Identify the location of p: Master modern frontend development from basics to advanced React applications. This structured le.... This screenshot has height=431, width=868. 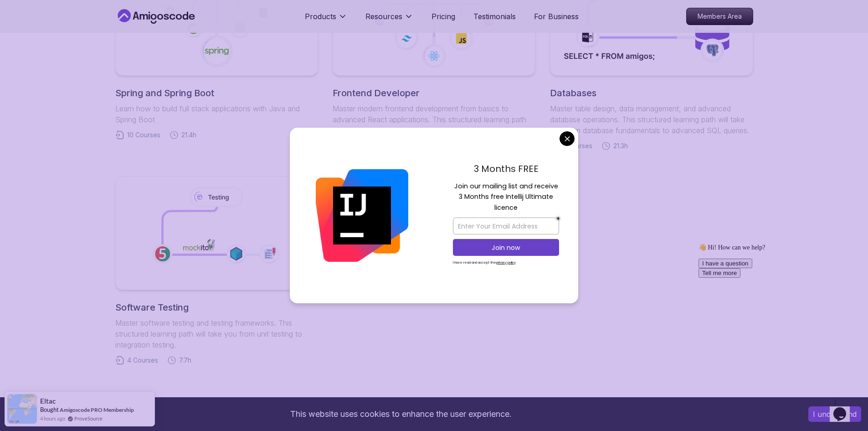
(434, 120).